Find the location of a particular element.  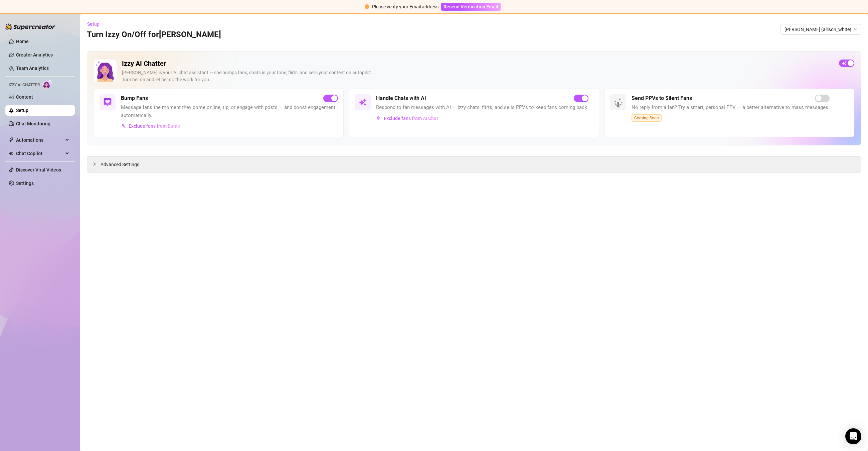

a: Creator Analytics is located at coordinates (43, 55).